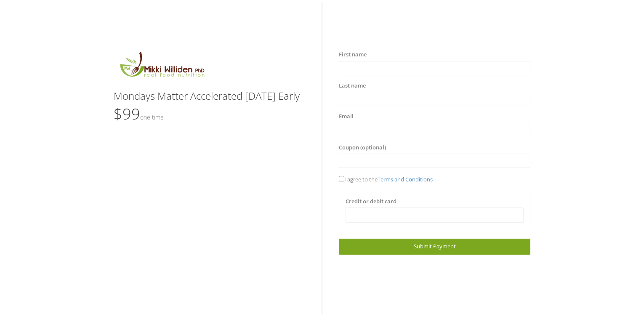 The width and height of the screenshot is (644, 314). Describe the element at coordinates (162, 66) in the screenshot. I see `img: MikkiLogoMain.png` at that location.